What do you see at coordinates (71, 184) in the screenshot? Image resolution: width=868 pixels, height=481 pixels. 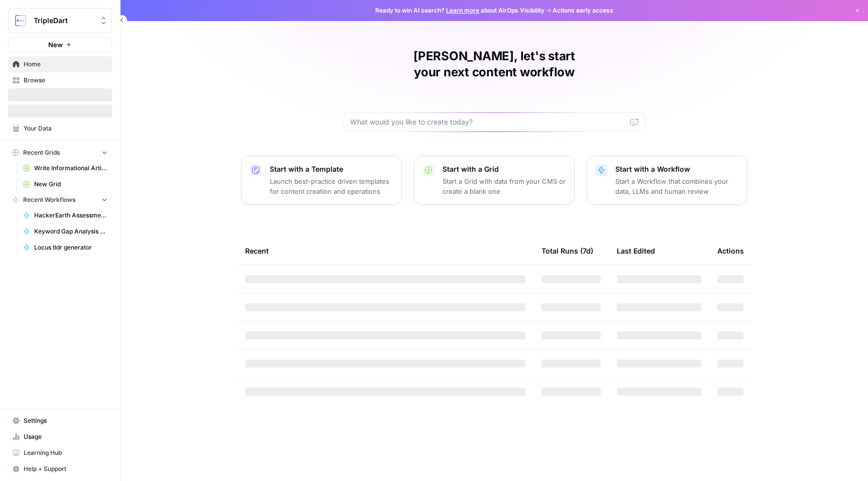 I see `span: New Grid` at bounding box center [71, 184].